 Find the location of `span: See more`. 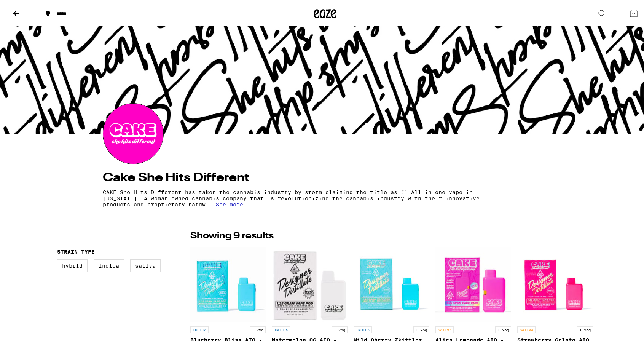

span: See more is located at coordinates (229, 203).